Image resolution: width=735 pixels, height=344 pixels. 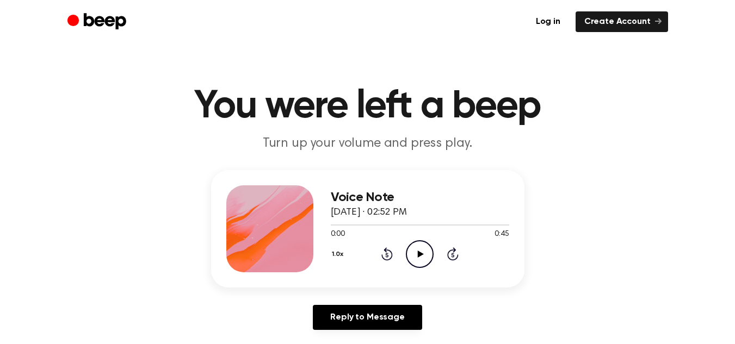 I want to click on a: Log in, so click(x=547, y=22).